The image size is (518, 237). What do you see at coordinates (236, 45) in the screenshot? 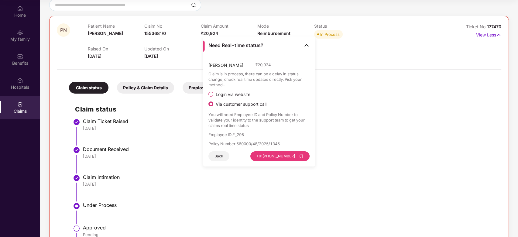
I see `span: Need Real-time status?` at bounding box center [236, 45].